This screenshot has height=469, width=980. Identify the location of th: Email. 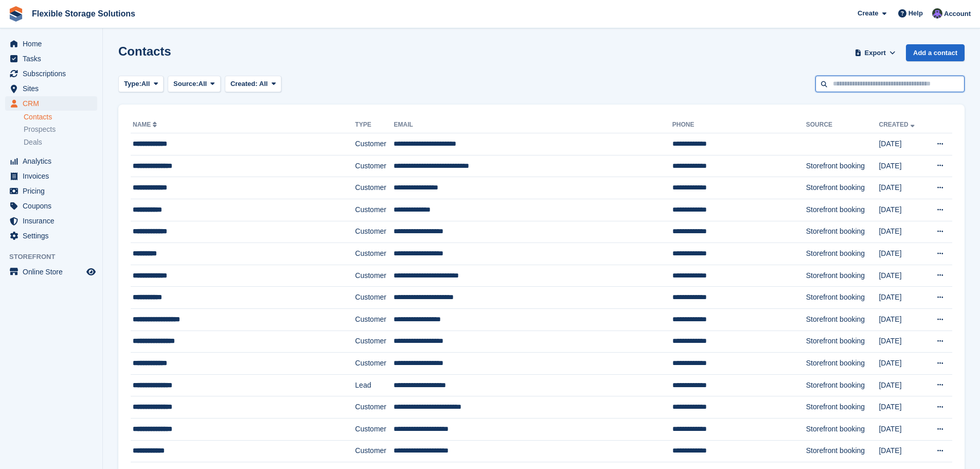
(532, 125).